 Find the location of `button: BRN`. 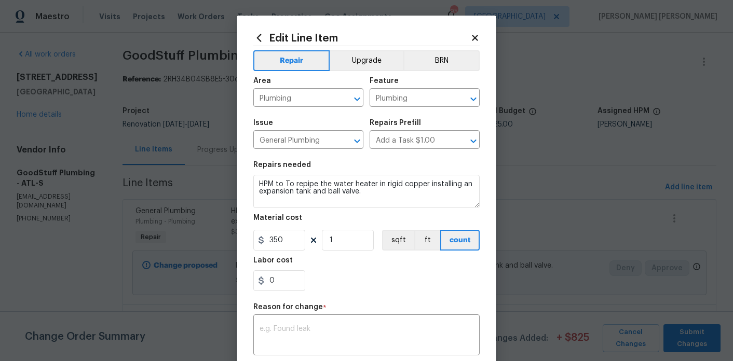

button: BRN is located at coordinates (441, 61).